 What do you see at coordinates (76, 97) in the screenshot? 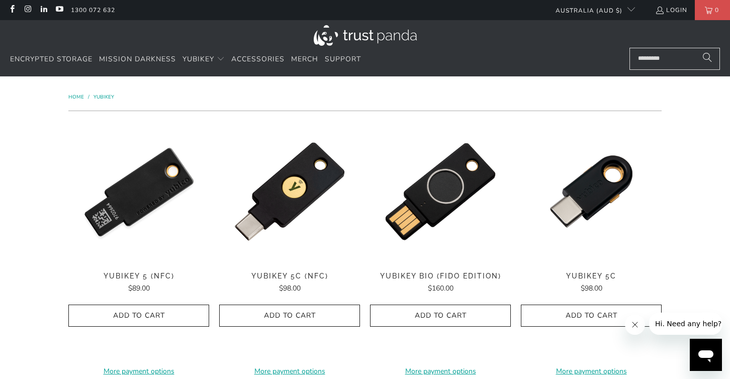
I see `span: Home` at bounding box center [76, 97].